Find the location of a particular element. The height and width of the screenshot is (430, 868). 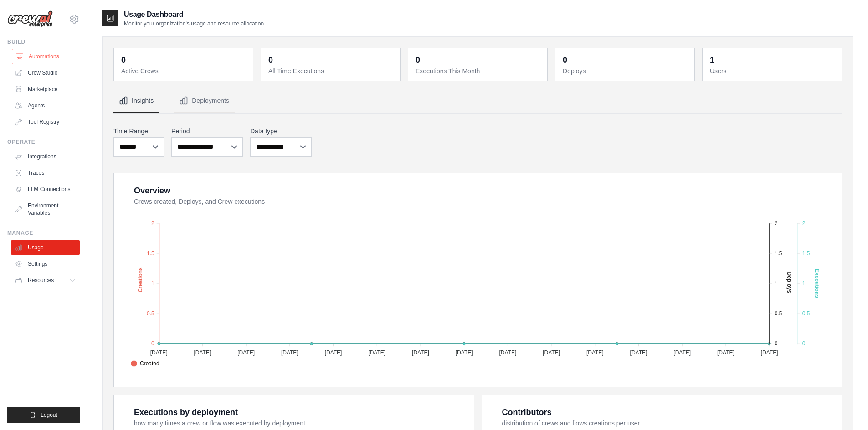

div: Contributors is located at coordinates (527, 412).